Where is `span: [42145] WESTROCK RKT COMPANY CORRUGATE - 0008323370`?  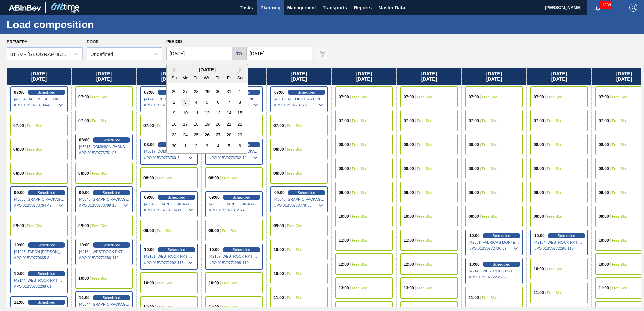 span: [42145] WESTROCK RKT COMPANY CORRUGATE - 0008323370 is located at coordinates (495, 271).